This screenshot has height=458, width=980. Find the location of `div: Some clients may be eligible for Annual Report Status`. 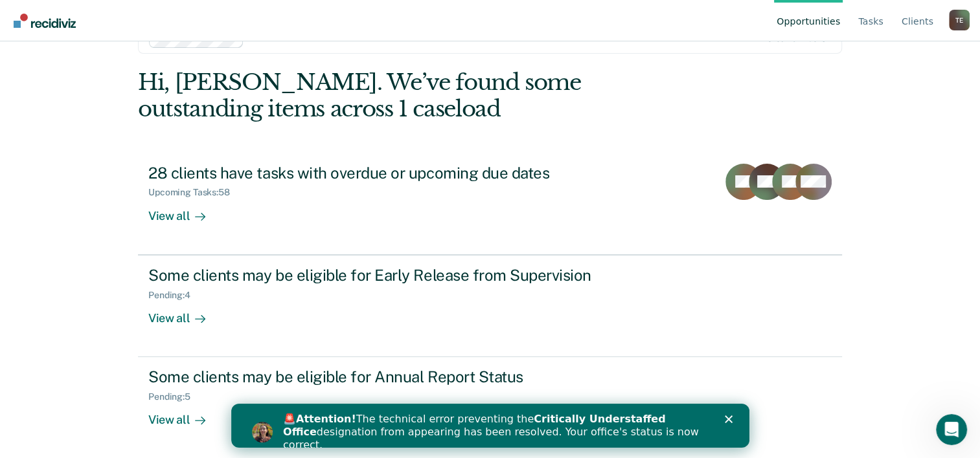

div: Some clients may be eligible for Annual Report Status is located at coordinates (376, 376).